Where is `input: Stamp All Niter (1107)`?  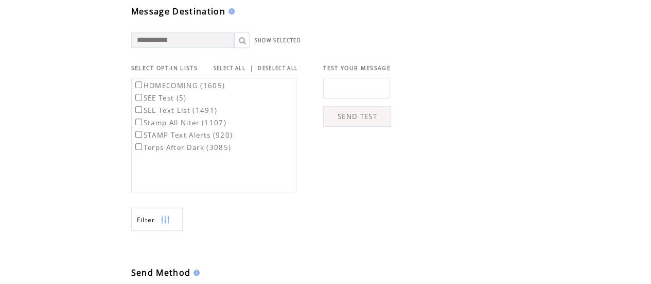 input: Stamp All Niter (1107) is located at coordinates (138, 121).